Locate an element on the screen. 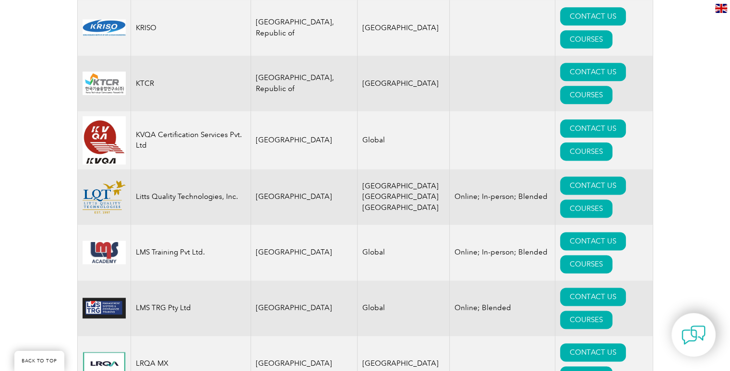 The image size is (730, 371). td: KVQA Certification Services Pvt. Ltd is located at coordinates (190, 140).